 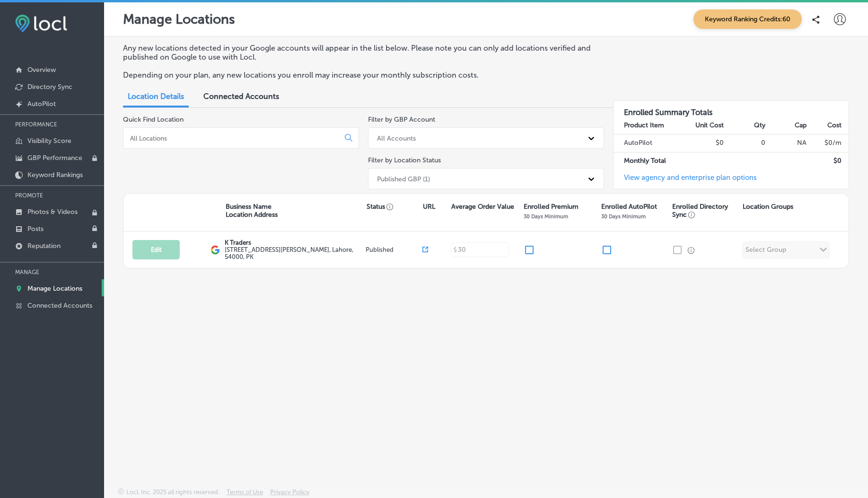 I want to click on td: Monthly Total, so click(x=648, y=160).